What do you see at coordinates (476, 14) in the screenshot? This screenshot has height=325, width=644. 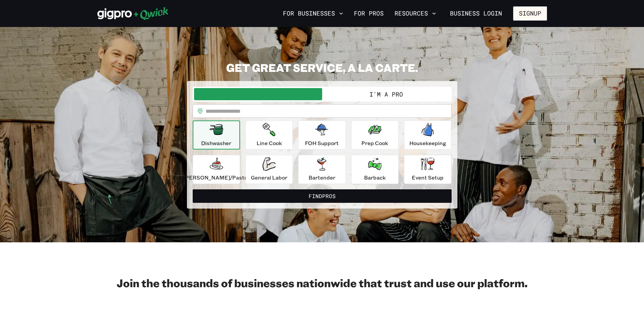 I see `a: Business Login` at bounding box center [476, 14].